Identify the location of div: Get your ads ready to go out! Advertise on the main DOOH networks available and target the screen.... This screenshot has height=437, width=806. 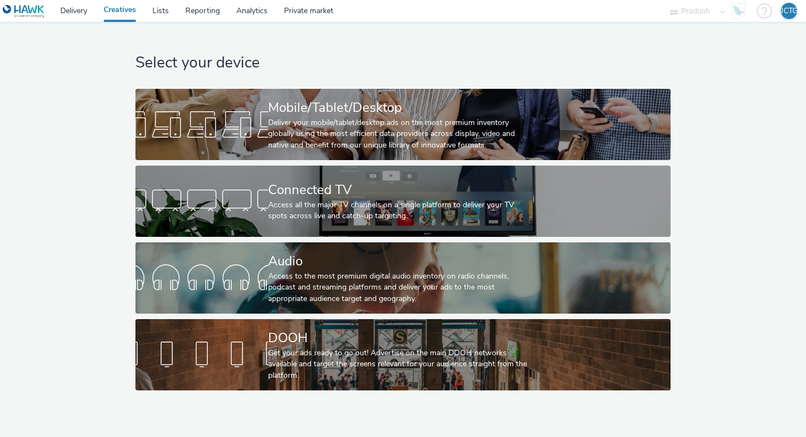
(401, 364).